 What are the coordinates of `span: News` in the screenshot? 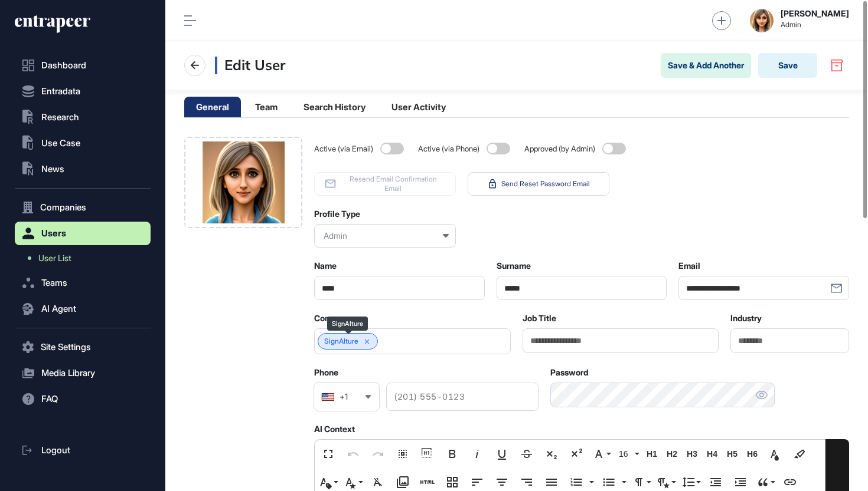 It's located at (53, 169).